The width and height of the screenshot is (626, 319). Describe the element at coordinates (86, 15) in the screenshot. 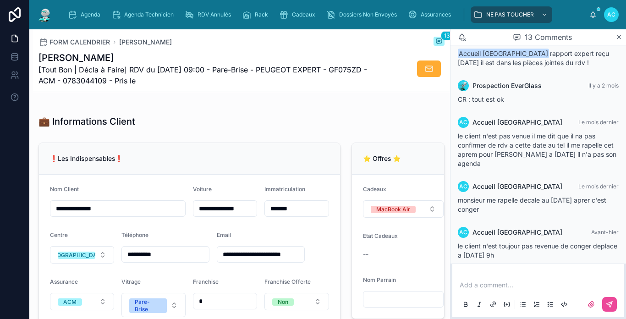

I see `a: Agenda` at that location.